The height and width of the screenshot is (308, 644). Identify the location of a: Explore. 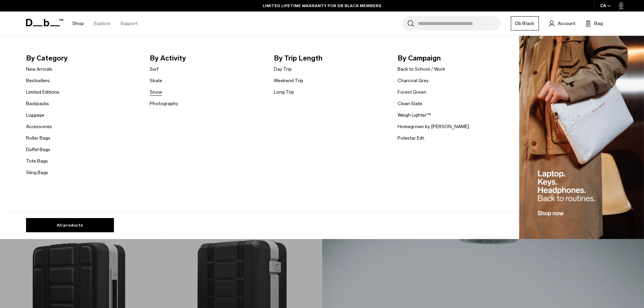
(102, 23).